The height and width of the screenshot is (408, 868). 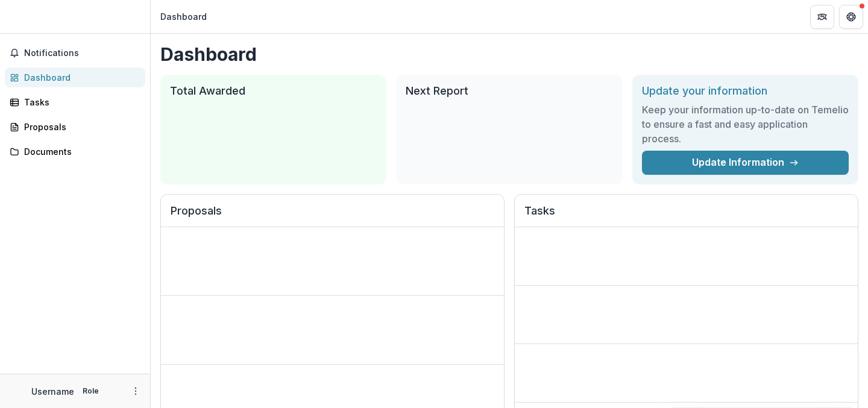 What do you see at coordinates (80, 126) in the screenshot?
I see `div: Proposals` at bounding box center [80, 126].